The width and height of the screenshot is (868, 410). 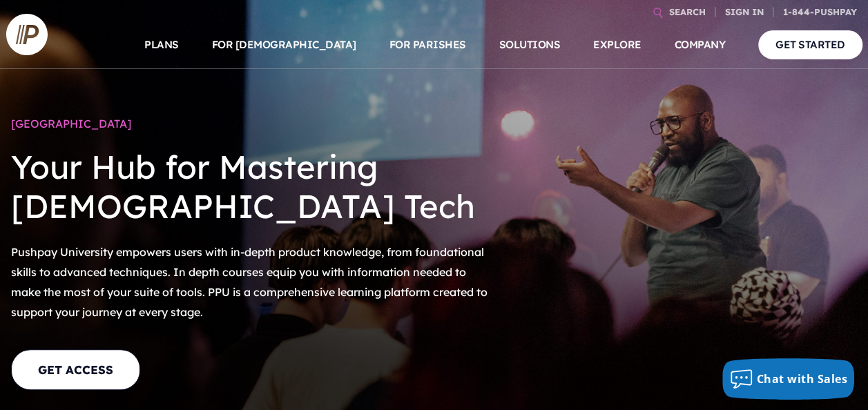 I want to click on a: COMPANY, so click(x=700, y=44).